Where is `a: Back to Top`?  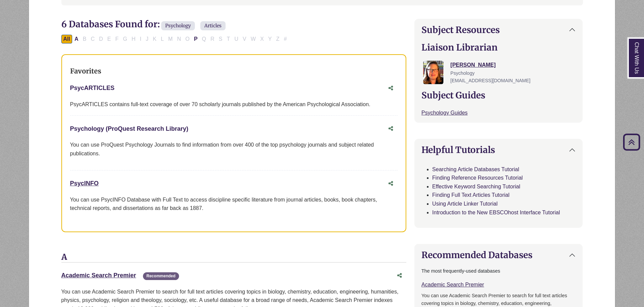
a: Back to Top is located at coordinates (631, 142).